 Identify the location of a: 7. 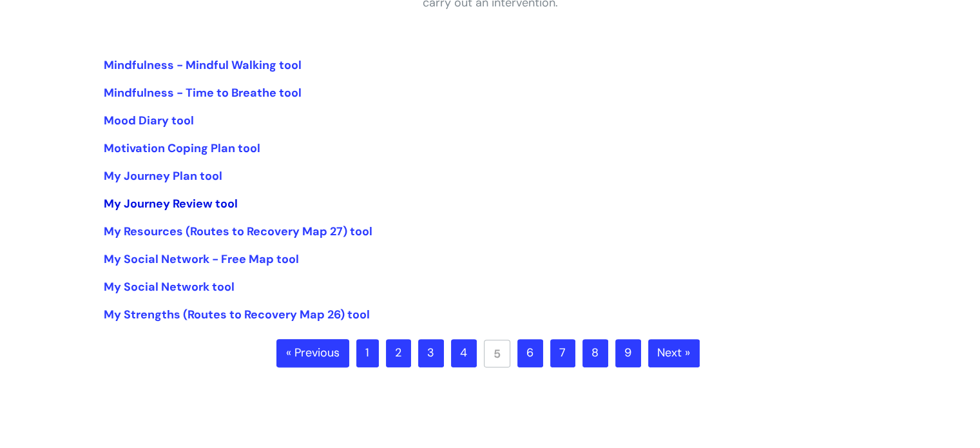
(562, 354).